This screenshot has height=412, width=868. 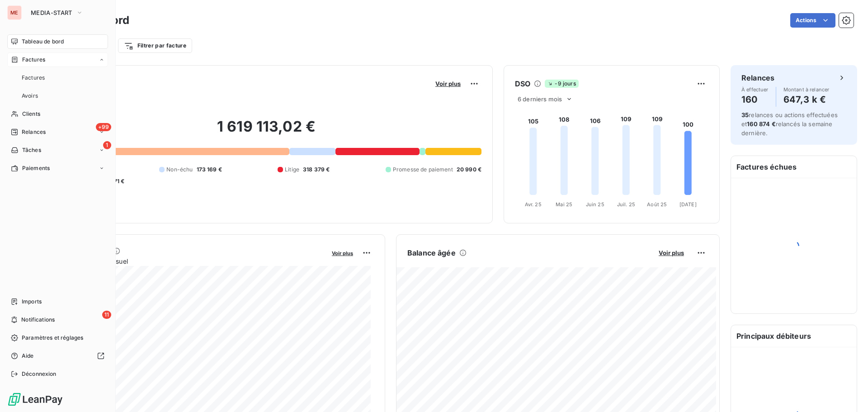 I want to click on span: +99, so click(x=103, y=127).